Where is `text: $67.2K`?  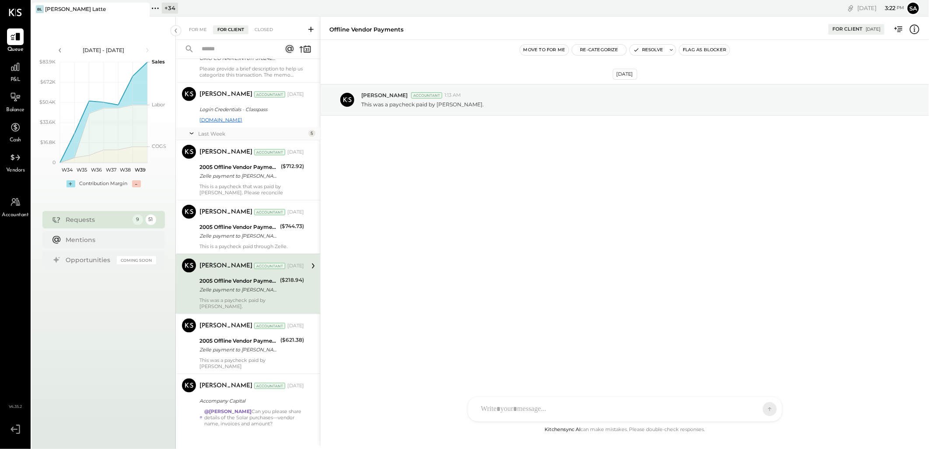
text: $67.2K is located at coordinates (48, 82).